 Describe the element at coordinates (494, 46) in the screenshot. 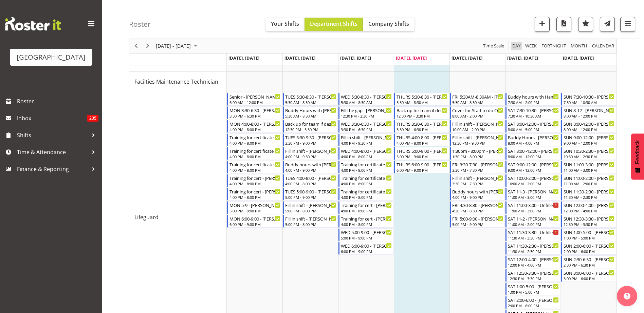

I see `button: Time Scale` at that location.